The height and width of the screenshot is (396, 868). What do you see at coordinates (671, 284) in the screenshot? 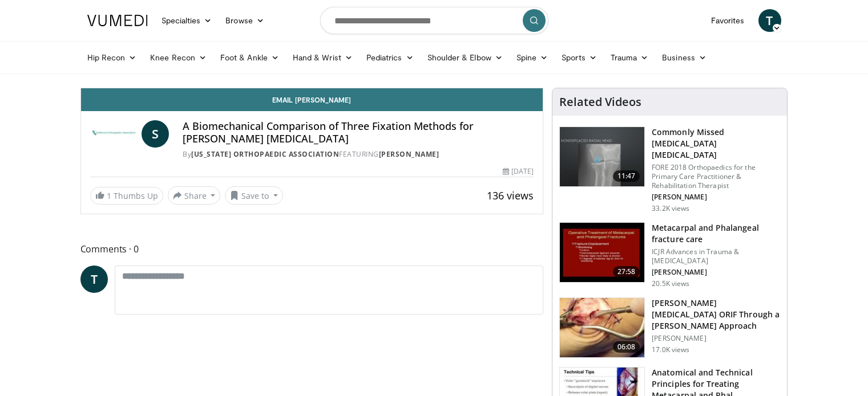
I see `p: 20.5K views` at bounding box center [671, 284].